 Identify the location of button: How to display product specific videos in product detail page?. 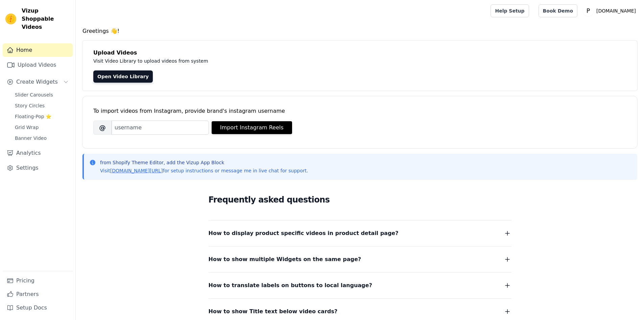
(360, 233).